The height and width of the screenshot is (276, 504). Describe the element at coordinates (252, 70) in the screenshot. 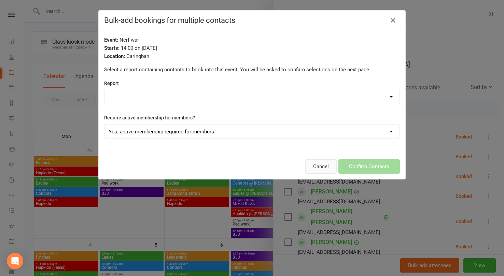

I see `p: Select a report containing contacts to book into this event. You will be asked to confirm selecti...` at that location.